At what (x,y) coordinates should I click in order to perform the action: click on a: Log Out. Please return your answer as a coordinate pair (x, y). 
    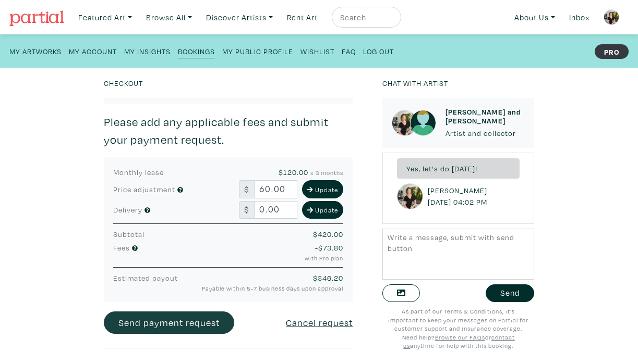
    Looking at the image, I should click on (378, 50).